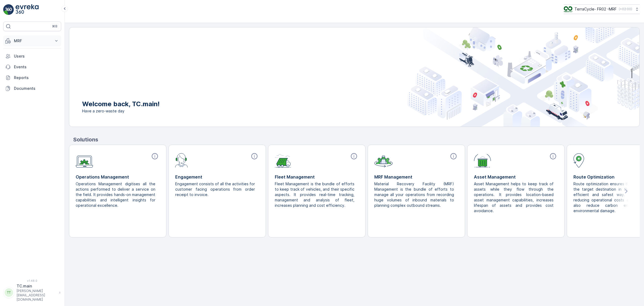  Describe the element at coordinates (121, 104) in the screenshot. I see `p: Welcome back, TC.main!` at that location.